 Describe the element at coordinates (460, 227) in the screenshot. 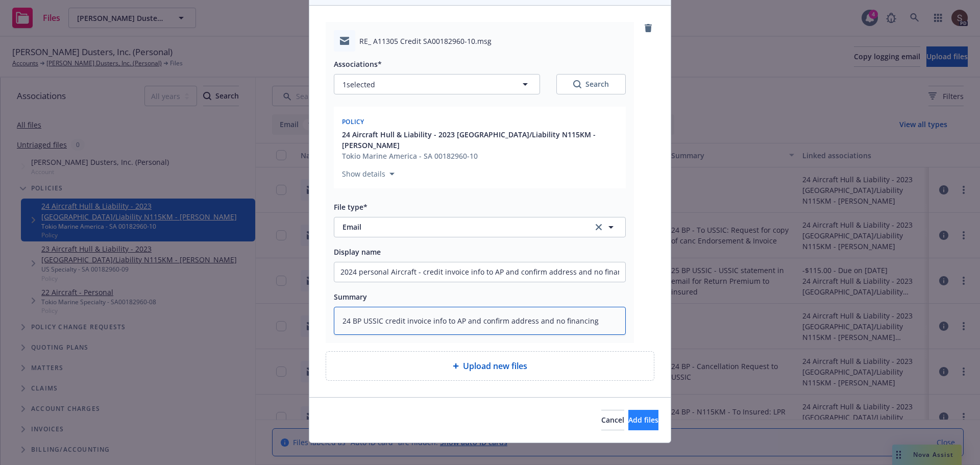

I see `span: Email` at that location.